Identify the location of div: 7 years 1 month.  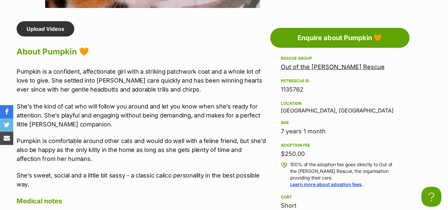
(340, 131).